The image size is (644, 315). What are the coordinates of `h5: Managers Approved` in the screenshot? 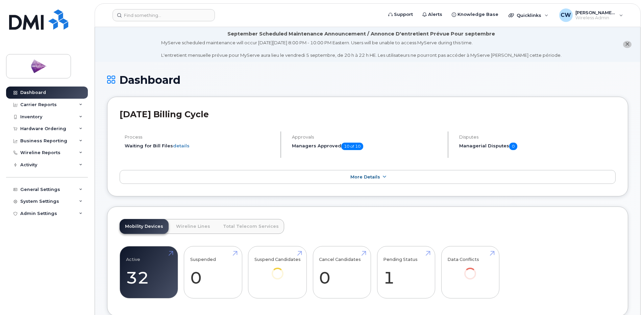 It's located at (367, 146).